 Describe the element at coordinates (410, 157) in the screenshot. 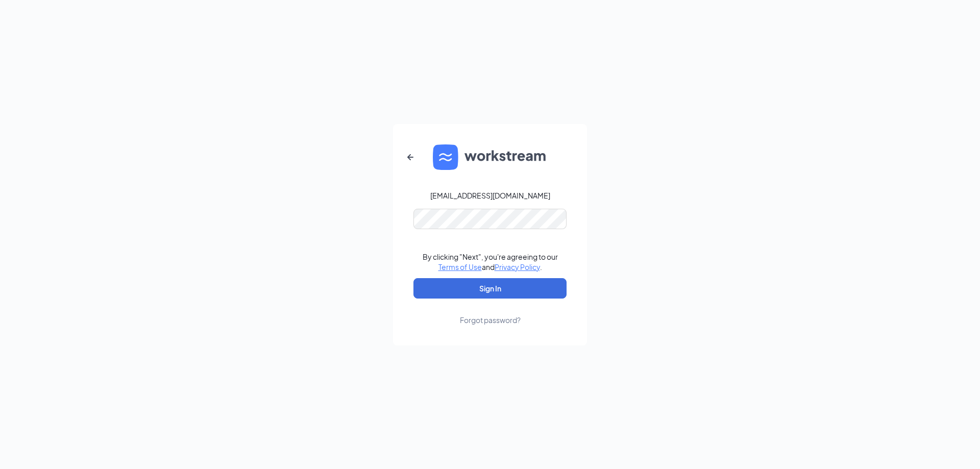

I see `svg: ArrowLeftNew` at that location.